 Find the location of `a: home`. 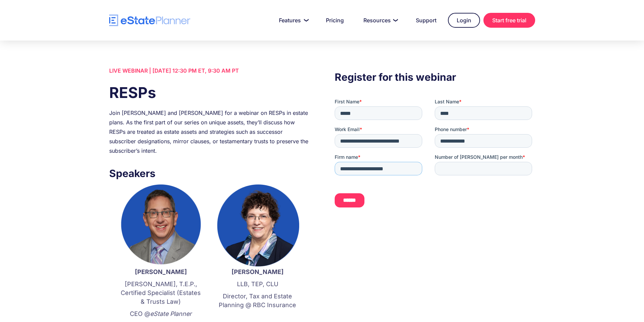

a: home is located at coordinates (150, 20).